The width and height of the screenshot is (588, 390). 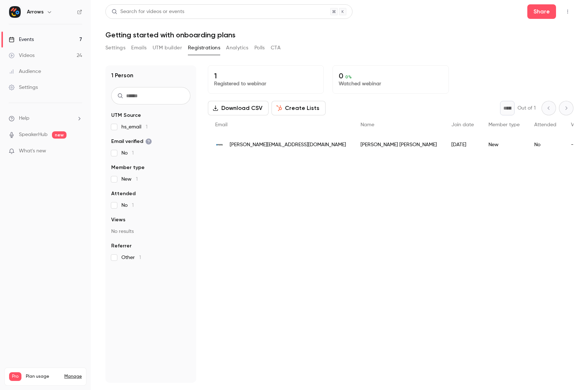 What do you see at coordinates (219, 145) in the screenshot?
I see `img: proximaresearch.com` at bounding box center [219, 145].